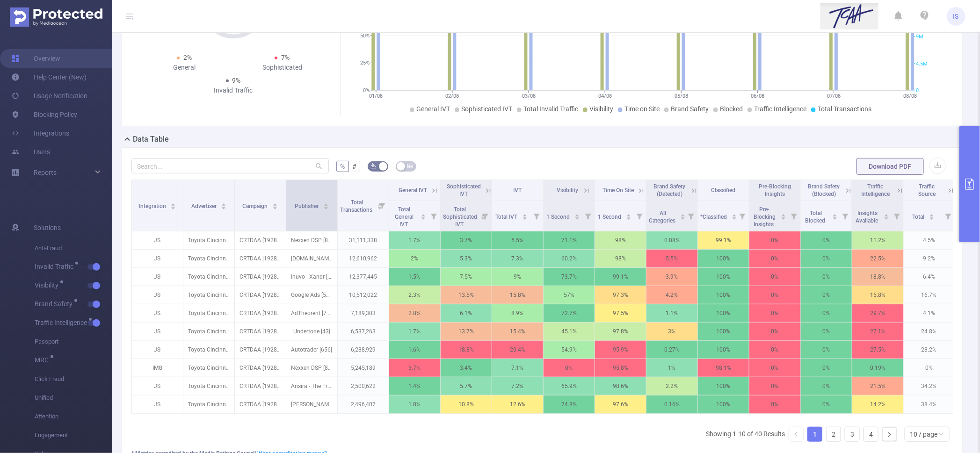 The image size is (980, 453). What do you see at coordinates (466, 331) in the screenshot?
I see `p: 13.7%` at bounding box center [466, 331].